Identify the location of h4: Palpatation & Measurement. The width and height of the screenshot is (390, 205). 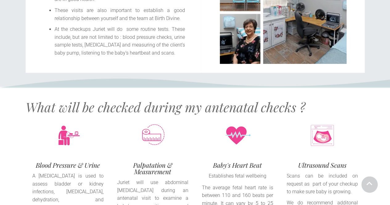
(153, 168).